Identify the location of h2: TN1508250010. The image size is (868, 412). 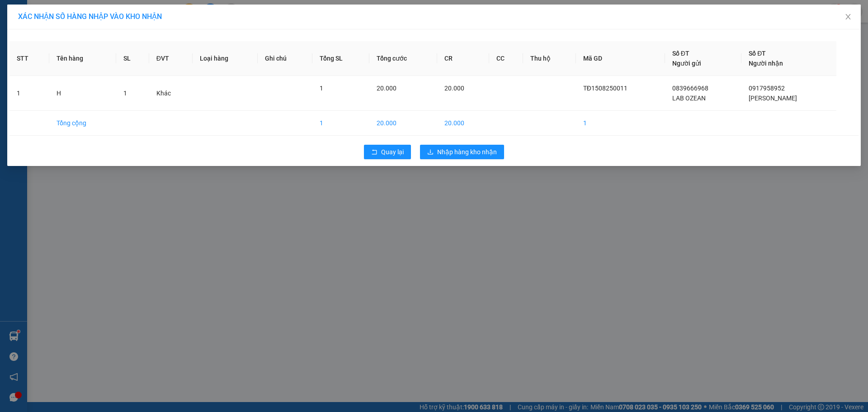
(39, 72).